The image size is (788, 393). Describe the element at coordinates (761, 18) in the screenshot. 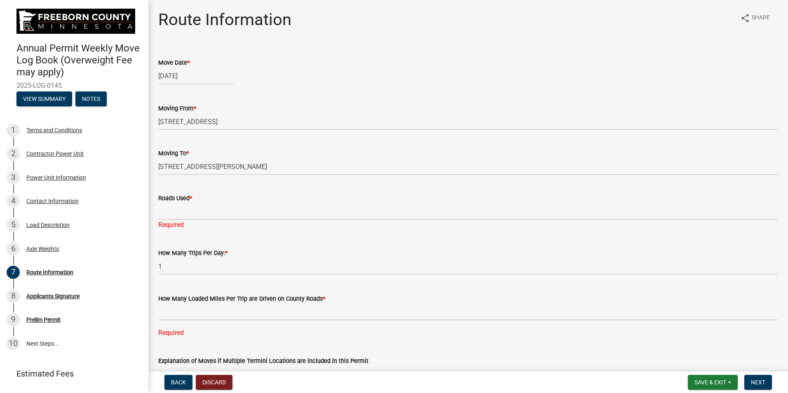

I see `span: Share` at that location.